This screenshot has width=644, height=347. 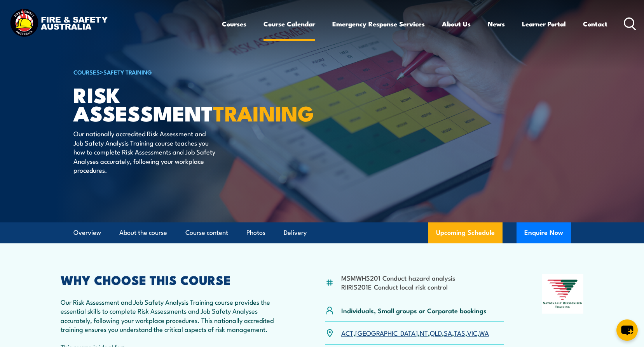 What do you see at coordinates (627, 330) in the screenshot?
I see `button: chat-button` at bounding box center [627, 330].